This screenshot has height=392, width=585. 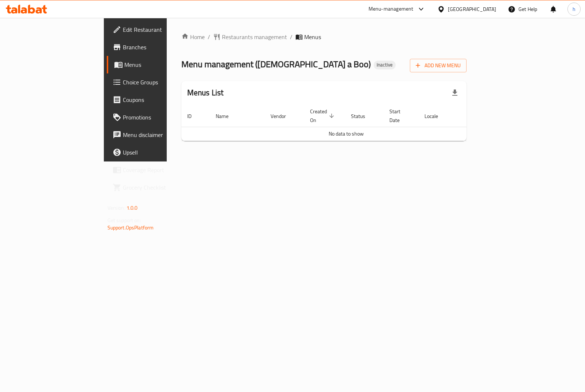 I want to click on a: Edit Restaurant, so click(x=154, y=30).